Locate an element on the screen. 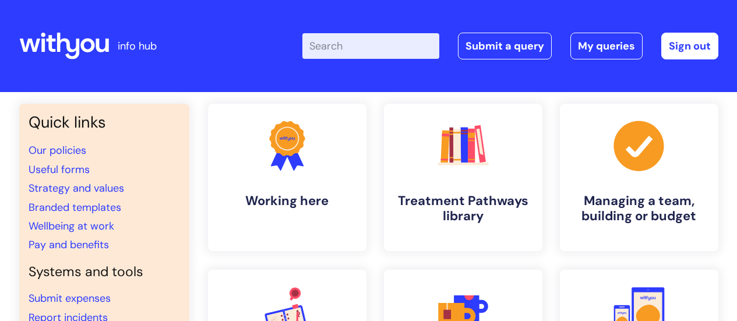 The image size is (737, 321). a: Strategy and values is located at coordinates (76, 188).